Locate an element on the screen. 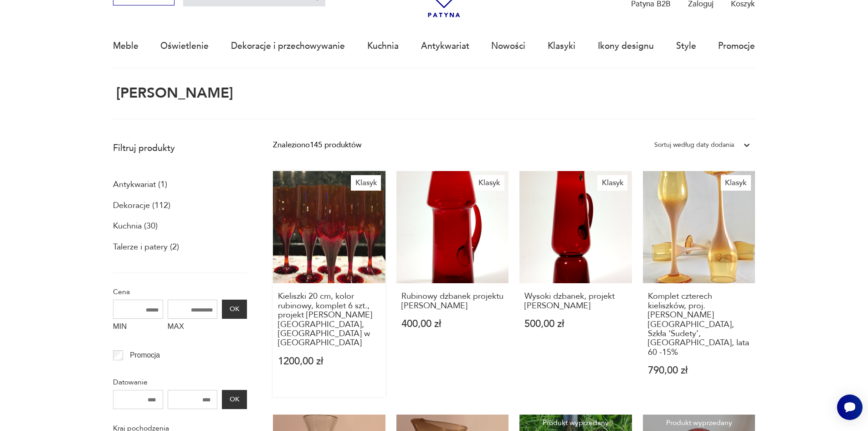  a: Ikony designu is located at coordinates (626, 46).